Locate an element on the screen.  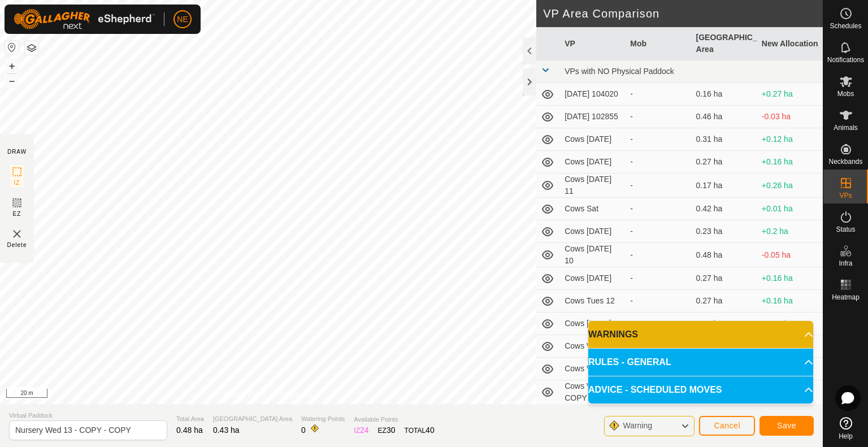
button: Reset Map is located at coordinates (12, 47).